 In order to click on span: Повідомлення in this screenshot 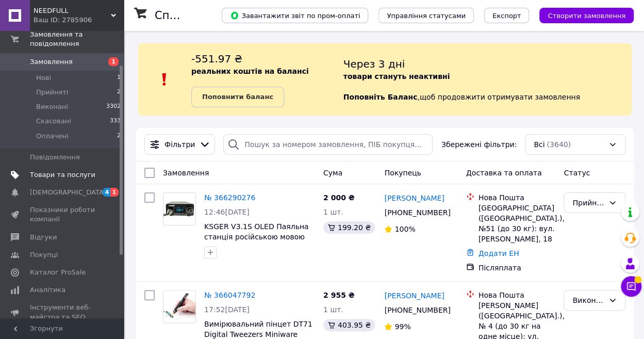, I will do `click(55, 157)`.